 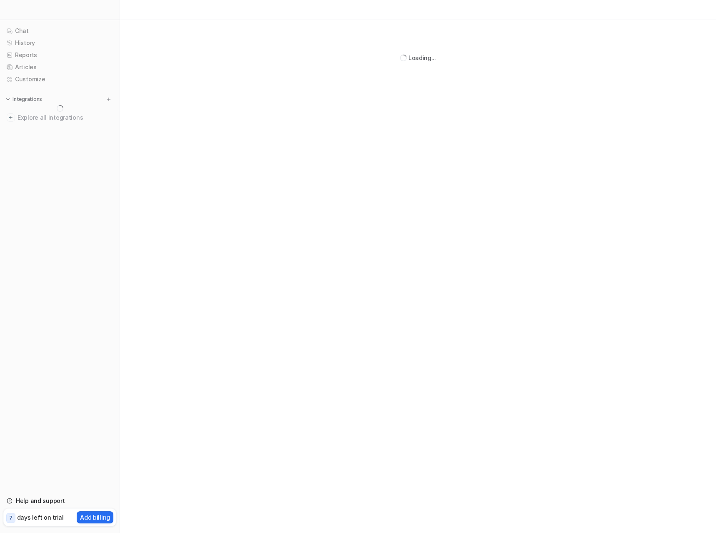 I want to click on a: Help and support, so click(x=60, y=501).